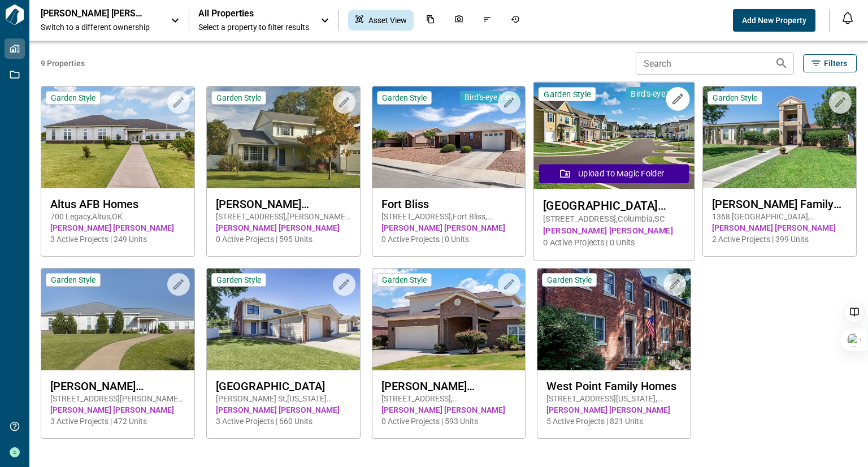  I want to click on span: Asset View, so click(388, 20).